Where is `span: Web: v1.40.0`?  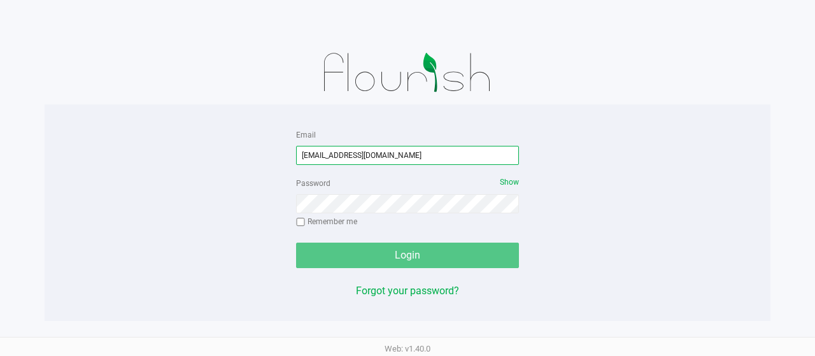 span: Web: v1.40.0 is located at coordinates (408, 348).